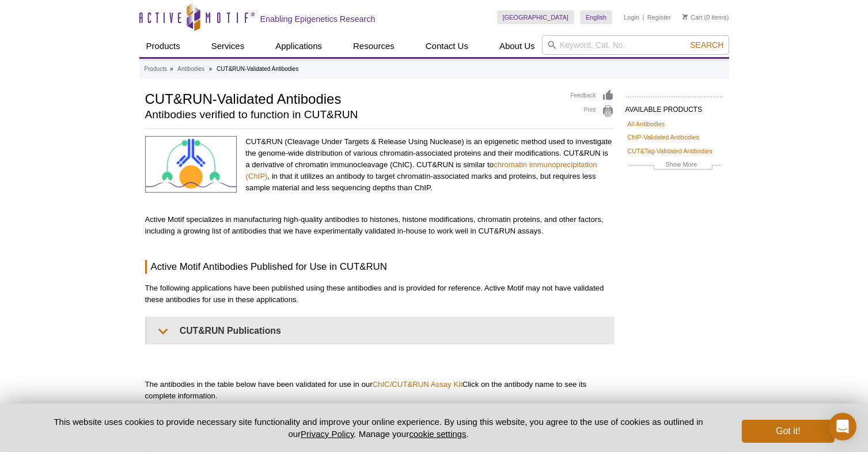  I want to click on a: Feedback, so click(592, 96).